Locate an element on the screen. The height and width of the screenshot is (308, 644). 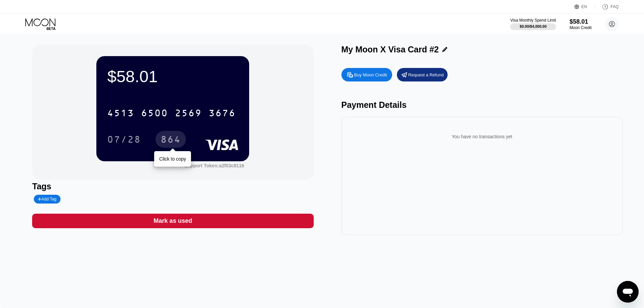
div: Payment Details is located at coordinates (482, 105).